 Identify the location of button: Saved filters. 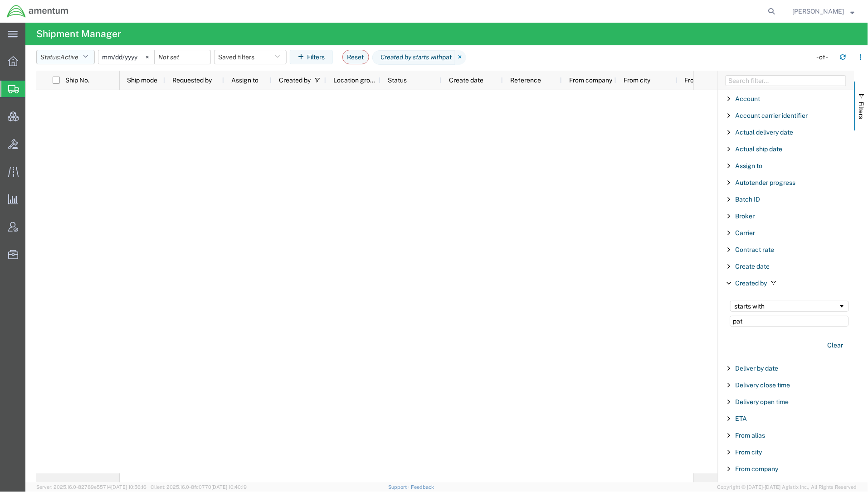
(250, 57).